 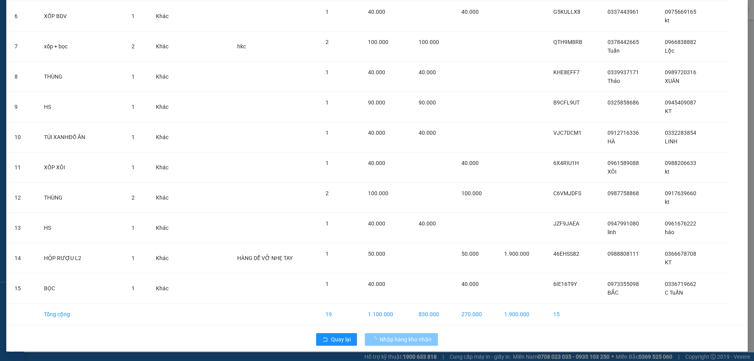 What do you see at coordinates (340, 314) in the screenshot?
I see `td: 19` at bounding box center [340, 314].